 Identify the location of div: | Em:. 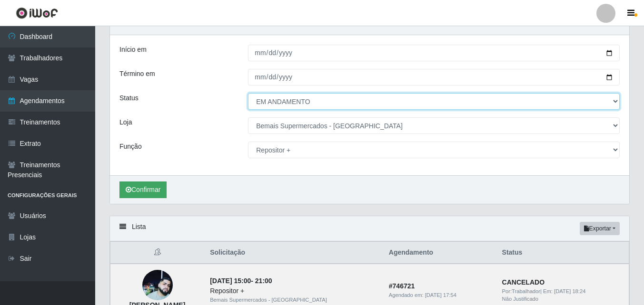
(562, 291).